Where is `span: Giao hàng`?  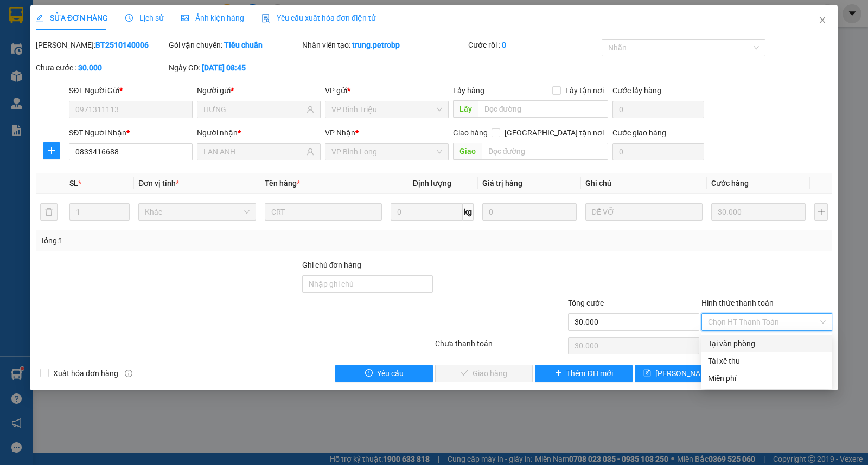
span: Giao hàng is located at coordinates (470, 133).